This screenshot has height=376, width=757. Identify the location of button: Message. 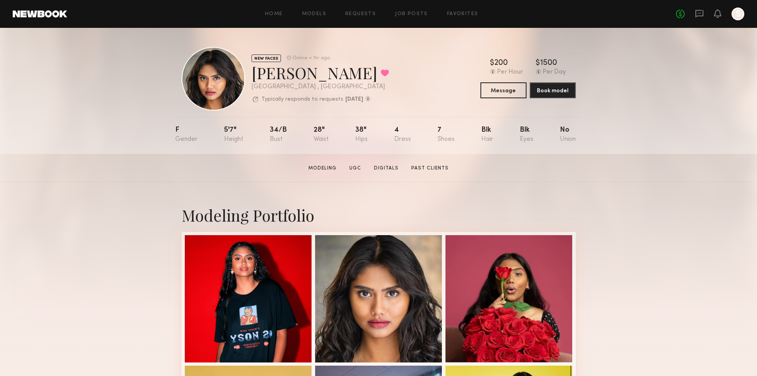
(504, 90).